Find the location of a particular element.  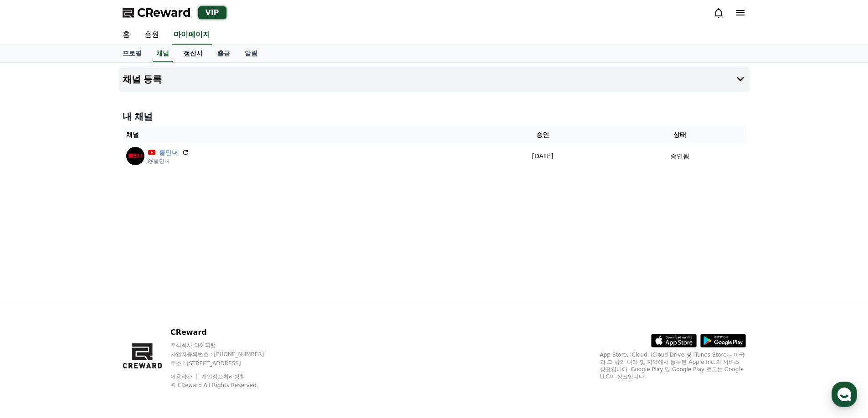

a: 프로필 is located at coordinates (132, 53).